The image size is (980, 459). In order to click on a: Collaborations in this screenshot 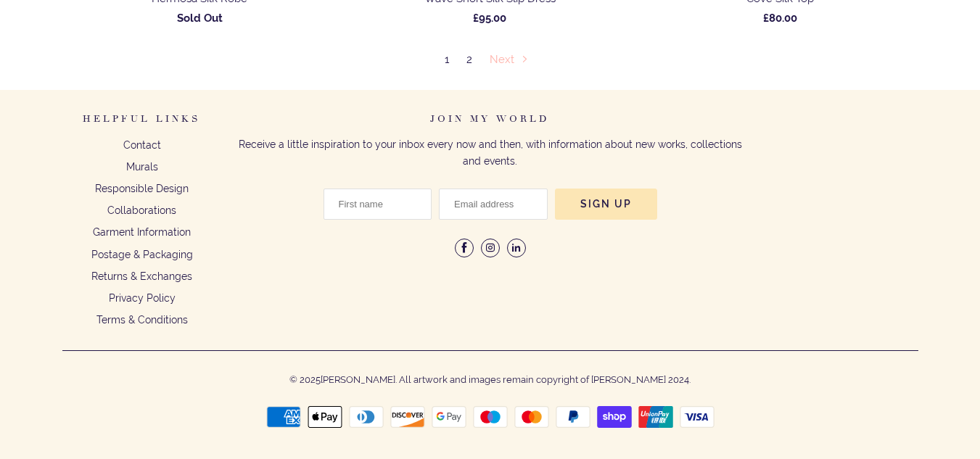, I will do `click(142, 211)`.